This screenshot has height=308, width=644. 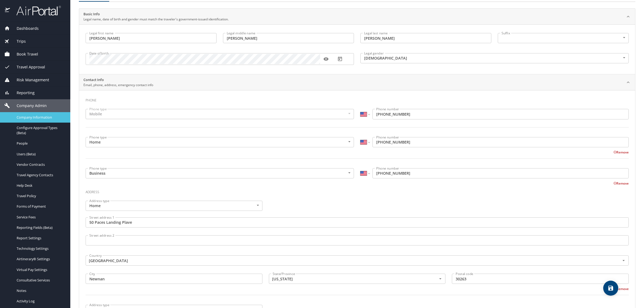 What do you see at coordinates (118, 80) in the screenshot?
I see `h2: Contact Info` at bounding box center [118, 80].